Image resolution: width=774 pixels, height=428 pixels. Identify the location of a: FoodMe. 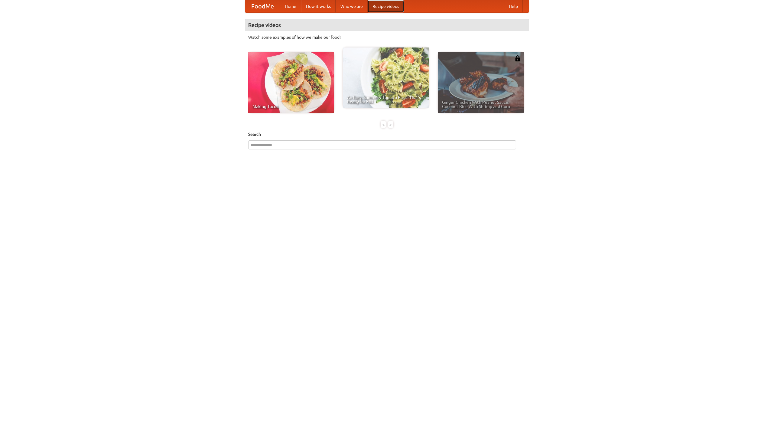
(263, 6).